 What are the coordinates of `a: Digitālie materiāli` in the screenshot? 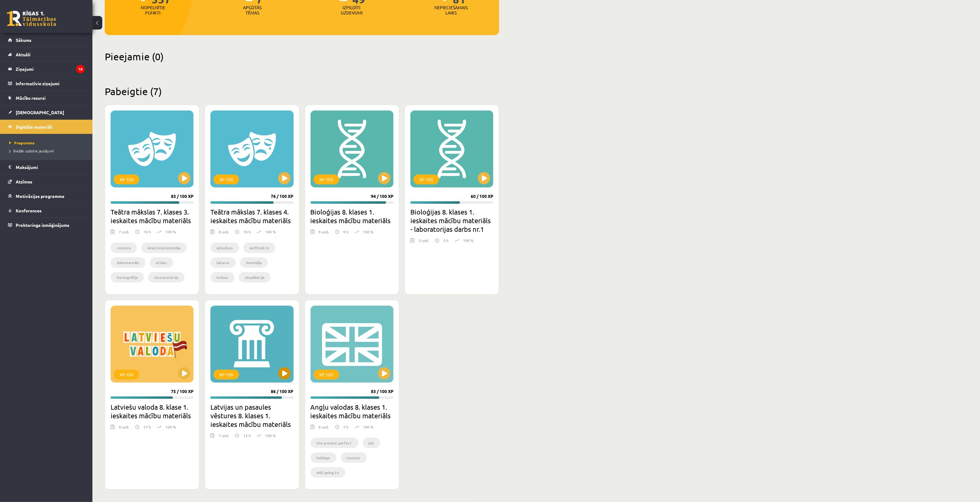 It's located at (46, 127).